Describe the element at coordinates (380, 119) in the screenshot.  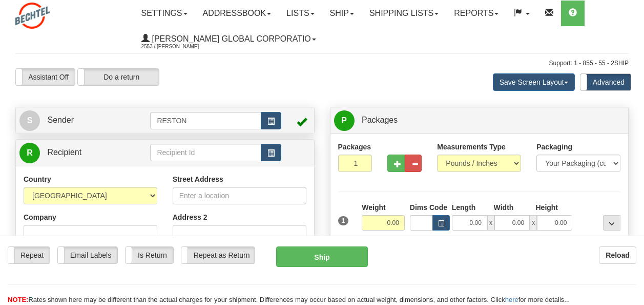
I see `span: Packages` at that location.